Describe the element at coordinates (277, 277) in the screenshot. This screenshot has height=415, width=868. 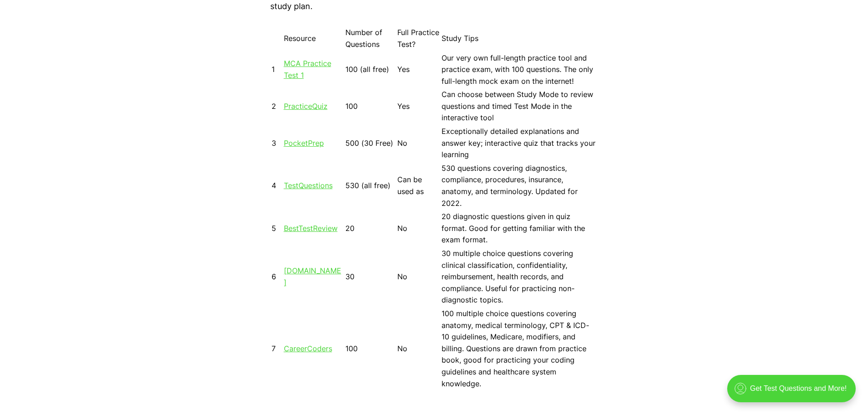
I see `td: 6` at that location.